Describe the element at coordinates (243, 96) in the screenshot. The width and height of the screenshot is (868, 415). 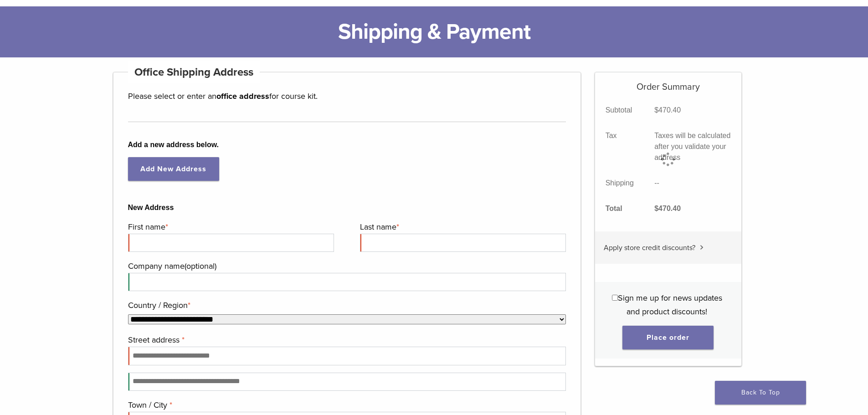
I see `strong: office address` at that location.